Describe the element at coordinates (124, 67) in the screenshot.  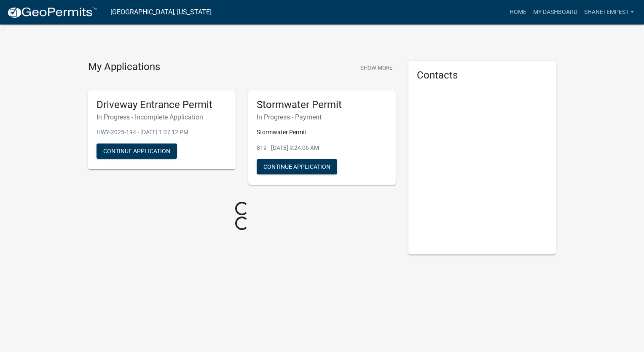
I see `h4: My Applications` at that location.